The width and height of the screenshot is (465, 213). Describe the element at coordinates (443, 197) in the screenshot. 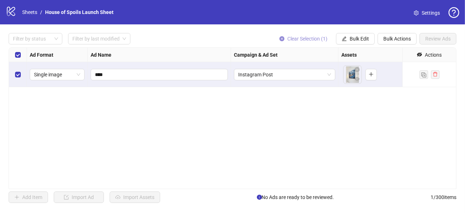

I see `span: 1 / 300 items` at that location.